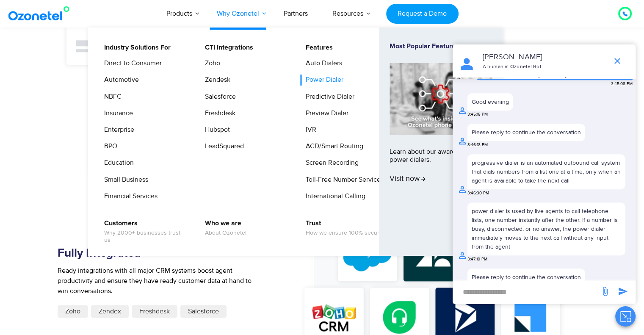 The image size is (644, 335). Describe the element at coordinates (478, 114) in the screenshot. I see `span: 3:45:18 PM` at that location.